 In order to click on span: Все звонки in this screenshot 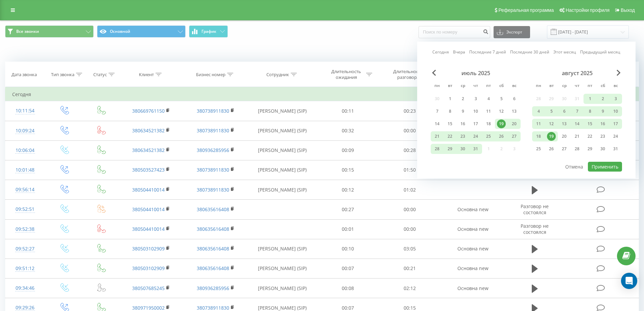, I will do `click(27, 31)`.